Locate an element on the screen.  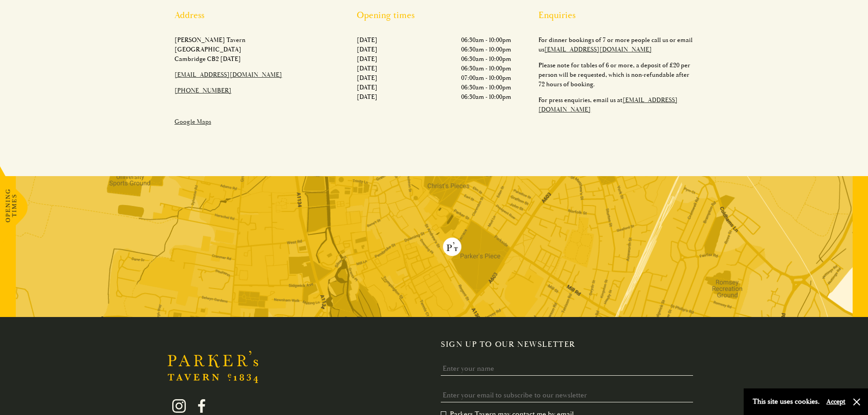
p: For press enquiries, email us at is located at coordinates (616, 105).